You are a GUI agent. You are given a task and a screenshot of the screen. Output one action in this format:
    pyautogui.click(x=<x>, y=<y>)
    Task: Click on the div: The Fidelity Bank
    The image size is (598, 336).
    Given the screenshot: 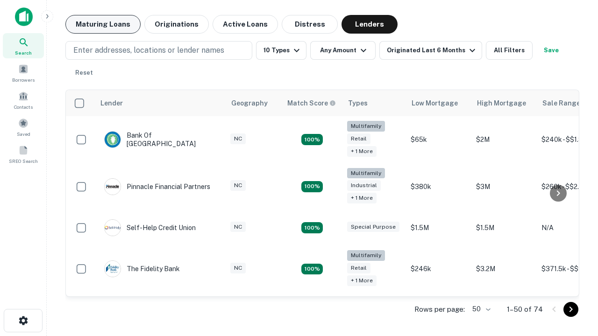 What is the action you would take?
    pyautogui.click(x=142, y=269)
    